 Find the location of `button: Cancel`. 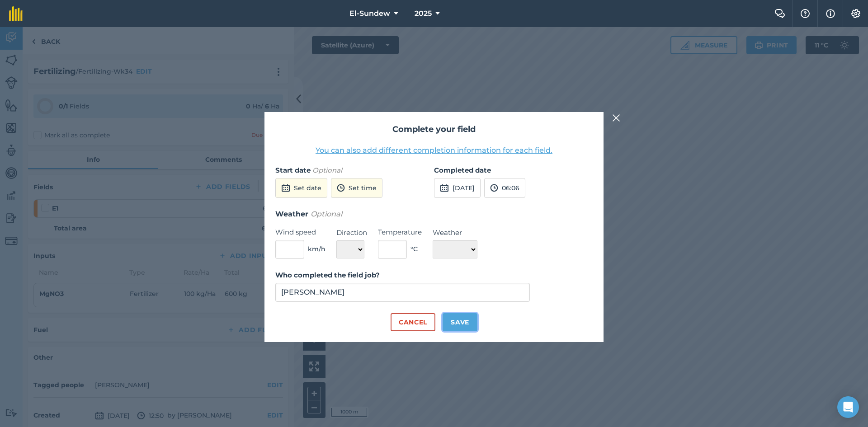

button: Cancel is located at coordinates (413, 322).